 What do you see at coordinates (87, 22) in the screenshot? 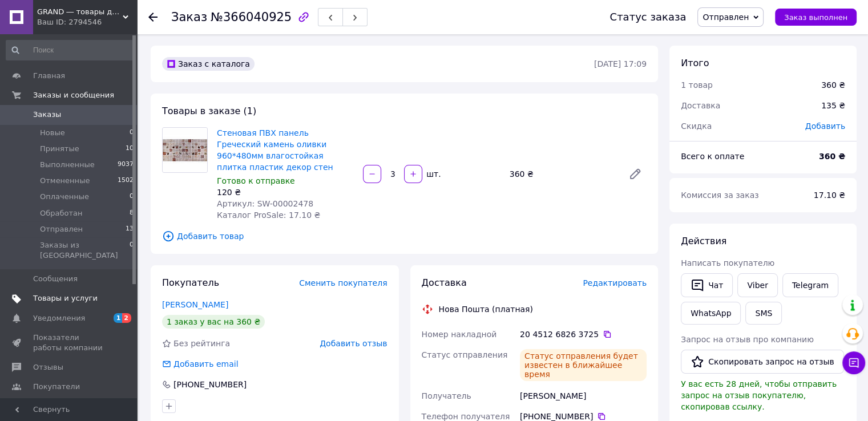
I see `div: Ваш ID: 2794546` at bounding box center [87, 22].